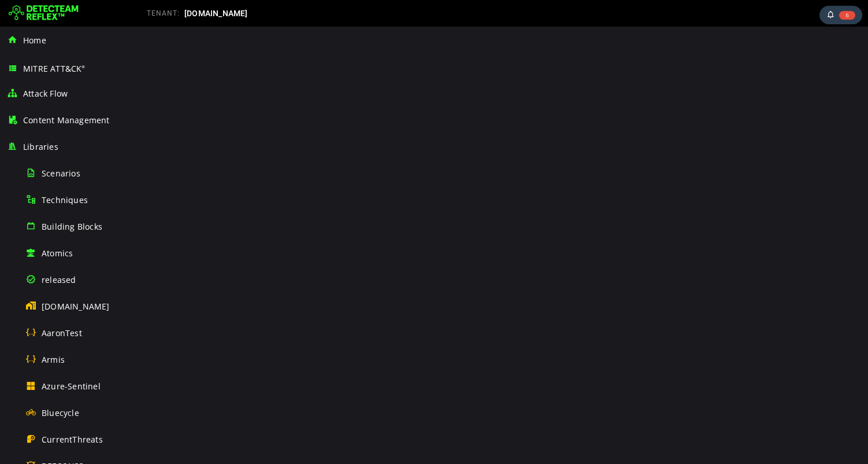 This screenshot has width=868, height=464. Describe the element at coordinates (45, 93) in the screenshot. I see `span: Attack Flow` at that location.